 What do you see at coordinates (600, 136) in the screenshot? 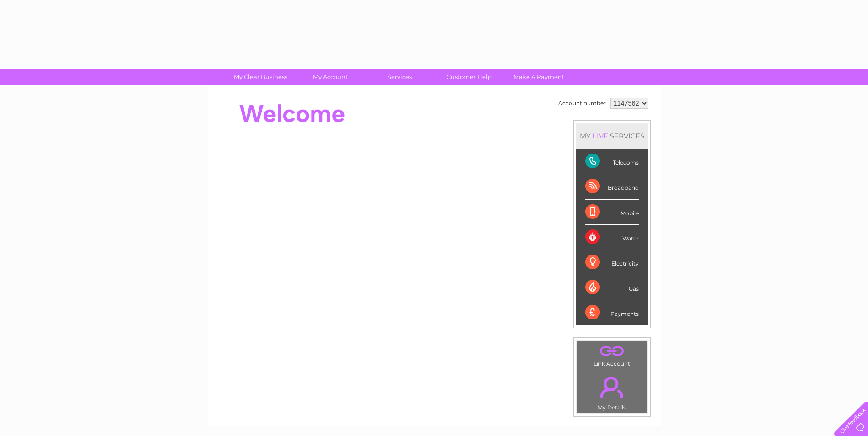
I see `div: LIVE` at bounding box center [600, 136].